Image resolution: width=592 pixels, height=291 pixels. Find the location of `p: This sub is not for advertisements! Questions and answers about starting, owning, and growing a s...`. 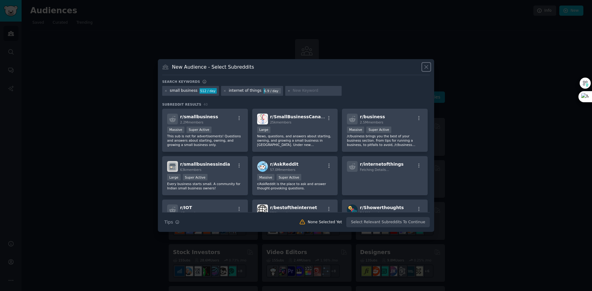

p: This sub is not for advertisements! Questions and answers about starting, owning, and growing a s... is located at coordinates (205, 141).